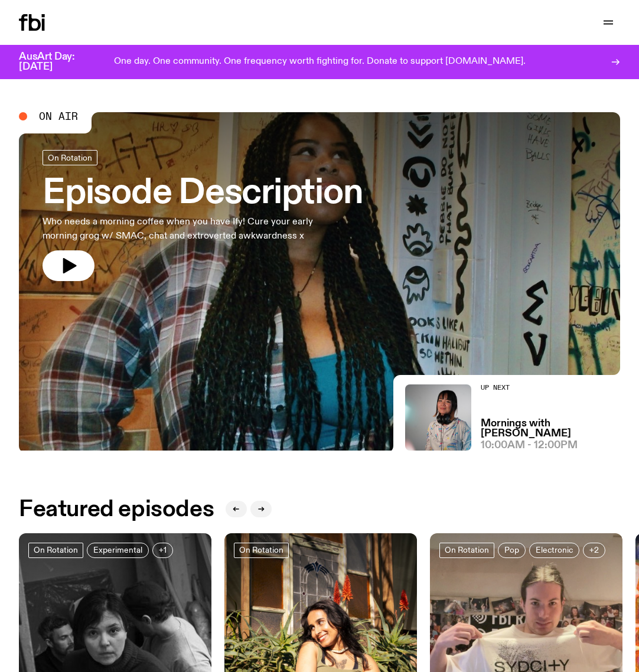 Image resolution: width=639 pixels, height=672 pixels. What do you see at coordinates (594, 550) in the screenshot?
I see `span: +2` at bounding box center [594, 550].